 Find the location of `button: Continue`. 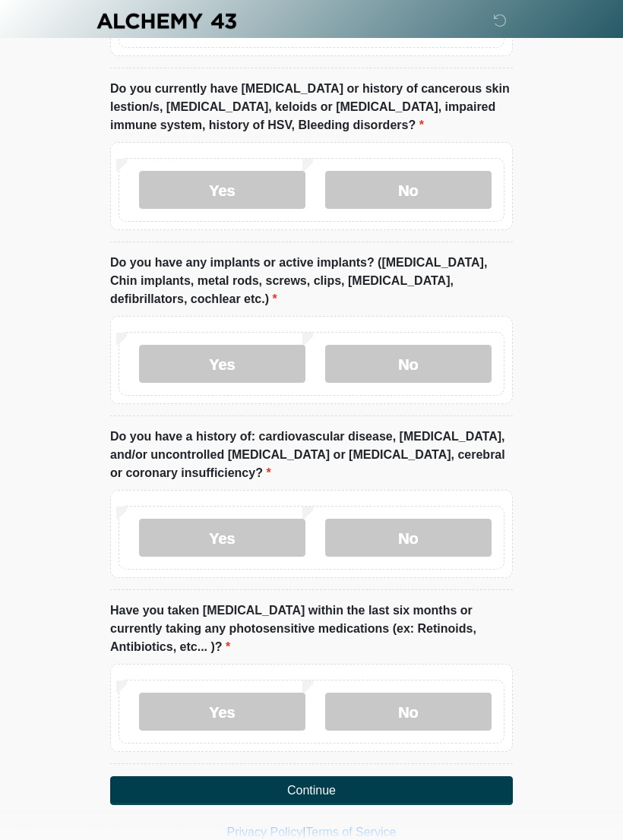

button: Continue is located at coordinates (311, 791).